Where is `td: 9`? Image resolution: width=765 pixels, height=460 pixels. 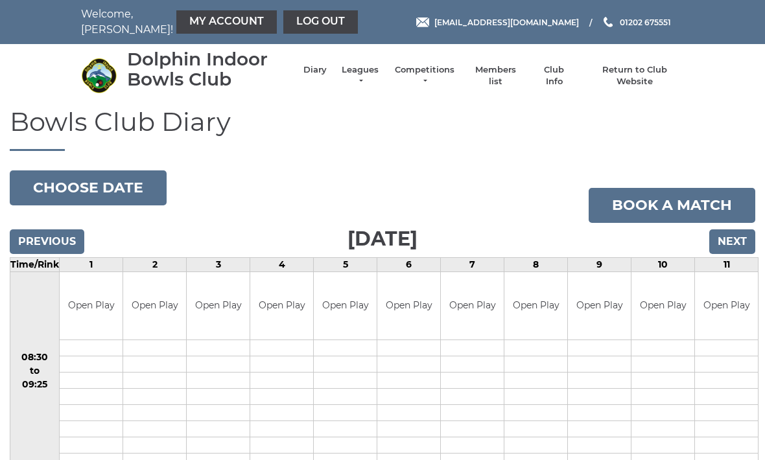
td: 9 is located at coordinates (600, 265).